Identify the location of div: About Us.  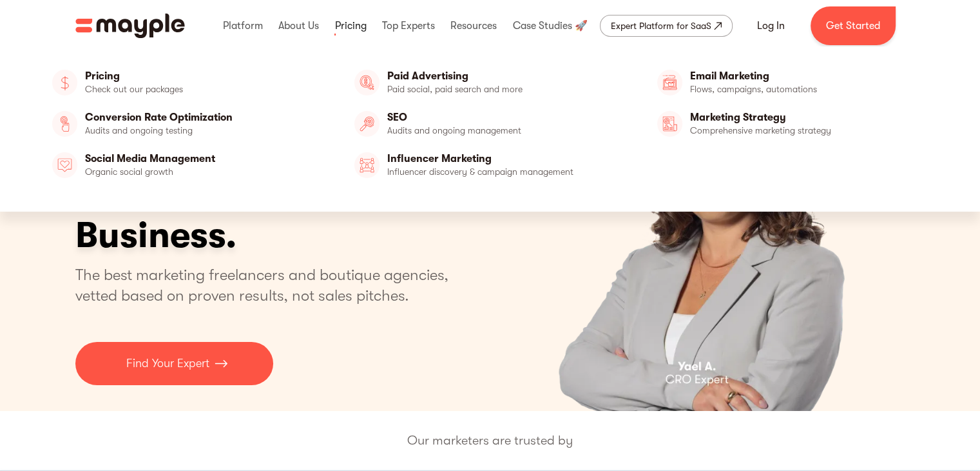
(298, 26).